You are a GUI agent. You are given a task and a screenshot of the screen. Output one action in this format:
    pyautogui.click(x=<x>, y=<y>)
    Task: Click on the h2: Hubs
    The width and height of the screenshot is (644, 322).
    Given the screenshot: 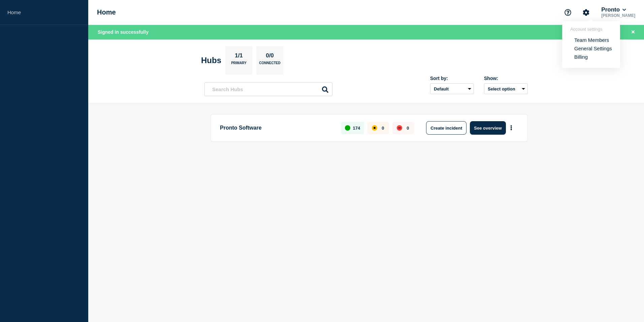 What is the action you would take?
    pyautogui.click(x=211, y=61)
    